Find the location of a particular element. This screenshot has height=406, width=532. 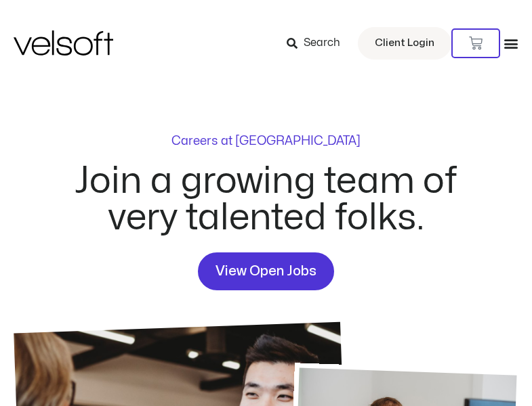

h2: Join a growing team of very talented folks. is located at coordinates (266, 200).